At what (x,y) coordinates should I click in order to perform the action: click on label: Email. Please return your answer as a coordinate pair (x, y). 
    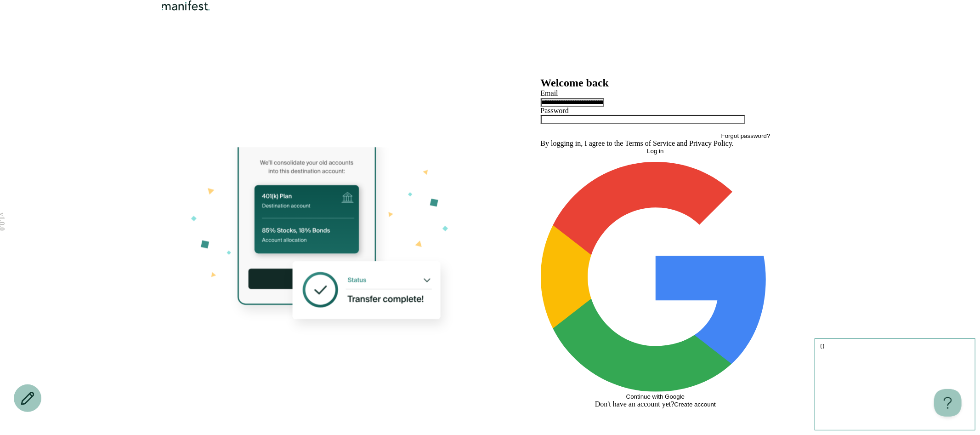
    Looking at the image, I should click on (549, 93).